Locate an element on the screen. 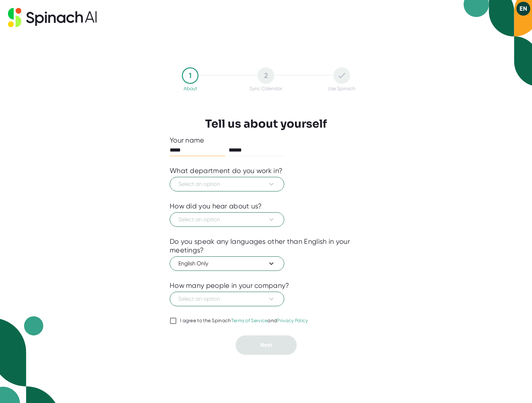 This screenshot has height=403, width=532. span: Next is located at coordinates (266, 345).